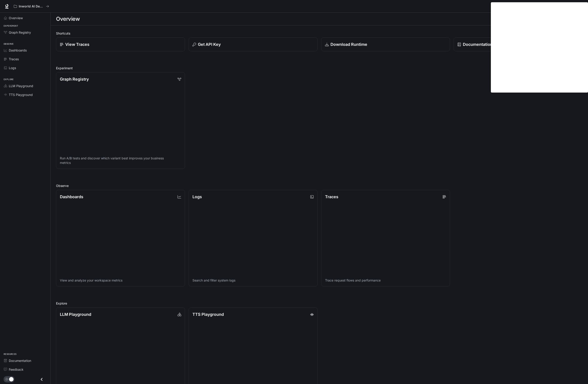 The width and height of the screenshot is (588, 384). What do you see at coordinates (121, 238) in the screenshot?
I see `a: DashboardsView and analyze your workspace metrics` at bounding box center [121, 238].